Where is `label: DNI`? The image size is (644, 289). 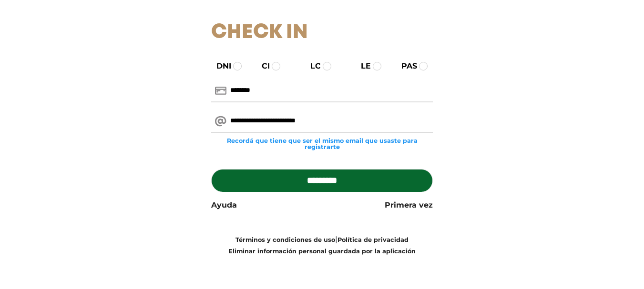
label: DNI is located at coordinates (219, 66).